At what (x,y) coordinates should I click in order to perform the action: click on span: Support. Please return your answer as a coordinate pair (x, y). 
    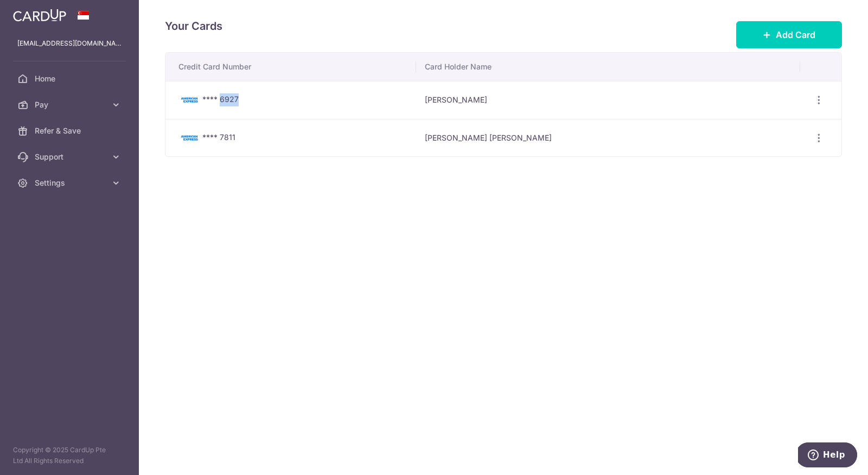
    Looking at the image, I should click on (70, 157).